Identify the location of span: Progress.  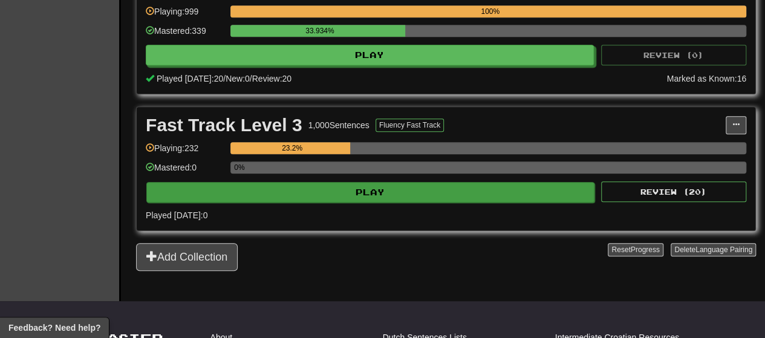
(645, 250).